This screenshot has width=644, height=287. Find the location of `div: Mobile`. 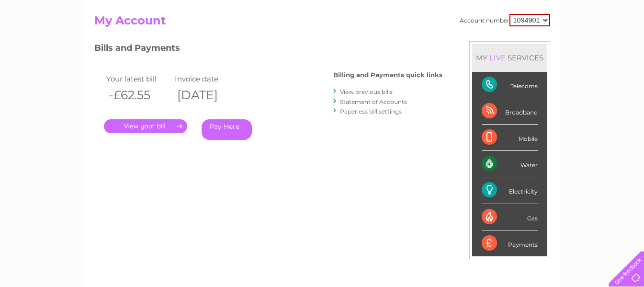

div: Mobile is located at coordinates (509, 137).